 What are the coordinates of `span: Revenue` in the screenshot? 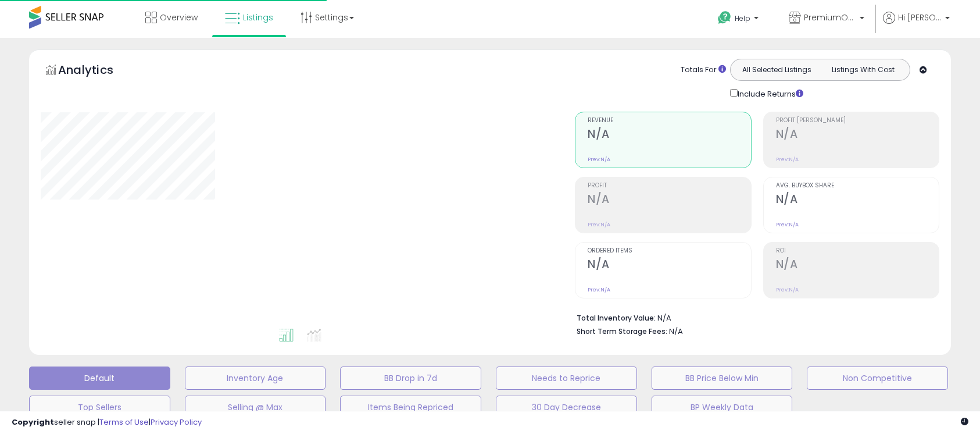 It's located at (669, 120).